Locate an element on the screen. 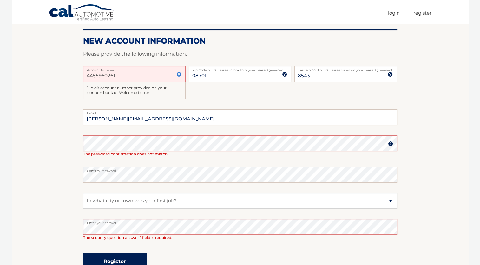 This screenshot has height=265, width=480. div: 11 digit account number provided on your coupon book or Welcome Letter is located at coordinates (134, 90).